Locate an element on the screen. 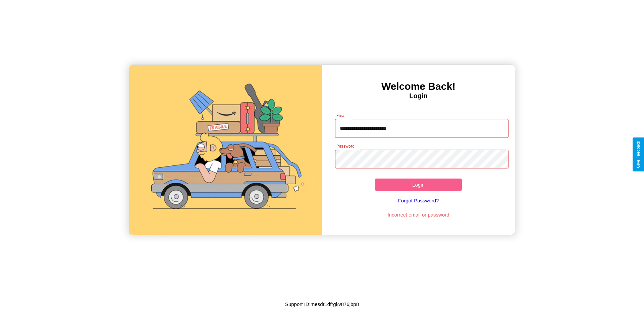 The image size is (644, 309). div: Give Feedback is located at coordinates (638, 154).